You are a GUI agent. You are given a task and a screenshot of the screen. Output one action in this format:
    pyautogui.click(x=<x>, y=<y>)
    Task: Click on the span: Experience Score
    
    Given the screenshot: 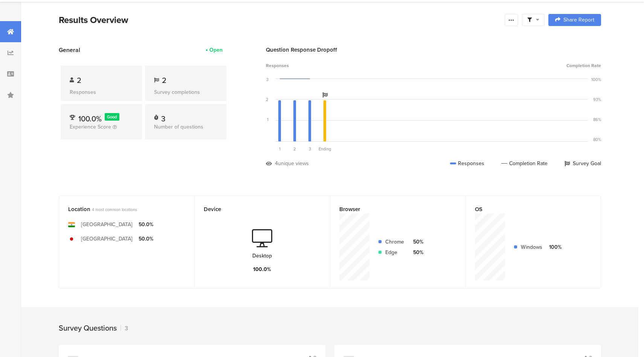 What is the action you would take?
    pyautogui.click(x=91, y=127)
    